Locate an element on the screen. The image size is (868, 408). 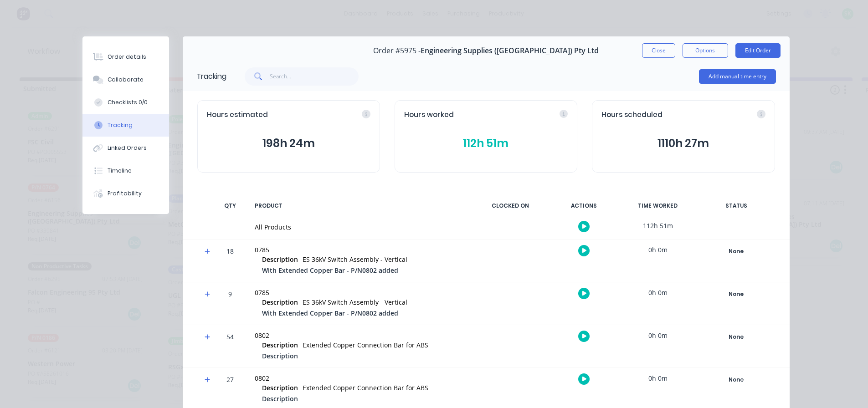
div: 9 is located at coordinates (230, 304).